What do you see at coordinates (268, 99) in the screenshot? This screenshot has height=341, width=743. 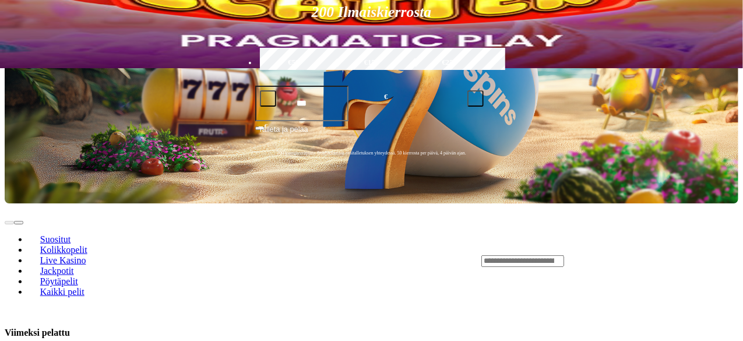 I see `button: minus icon` at bounding box center [268, 99].